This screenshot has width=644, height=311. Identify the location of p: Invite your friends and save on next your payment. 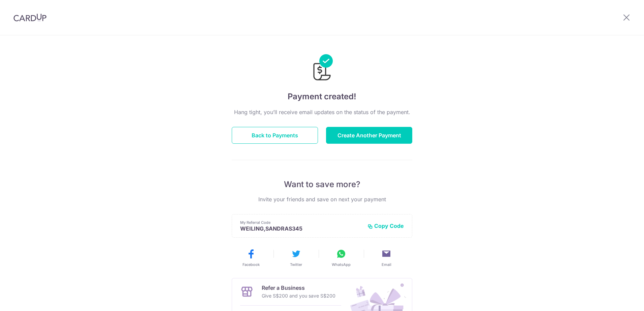
(322, 199).